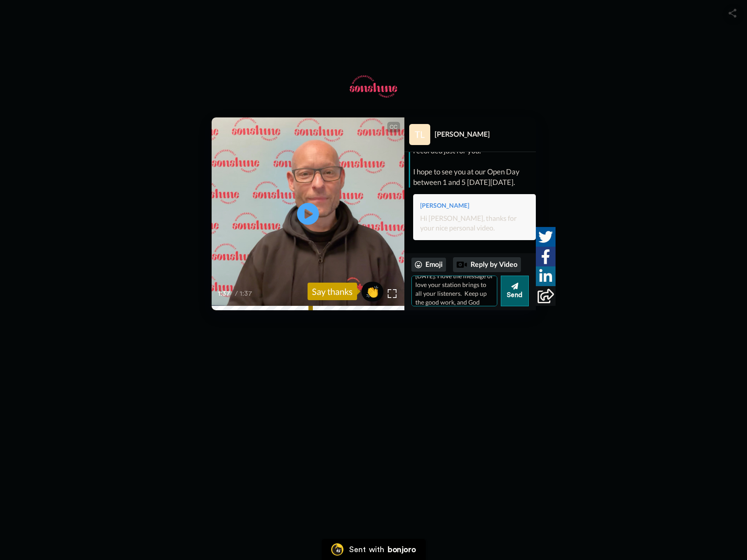 The height and width of the screenshot is (560, 747). I want to click on button: Send, so click(515, 291).